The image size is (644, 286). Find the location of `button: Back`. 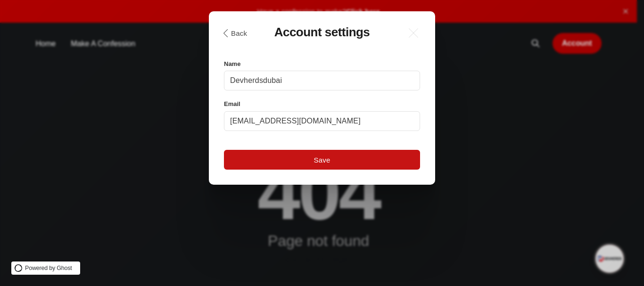

button: Back is located at coordinates (234, 33).